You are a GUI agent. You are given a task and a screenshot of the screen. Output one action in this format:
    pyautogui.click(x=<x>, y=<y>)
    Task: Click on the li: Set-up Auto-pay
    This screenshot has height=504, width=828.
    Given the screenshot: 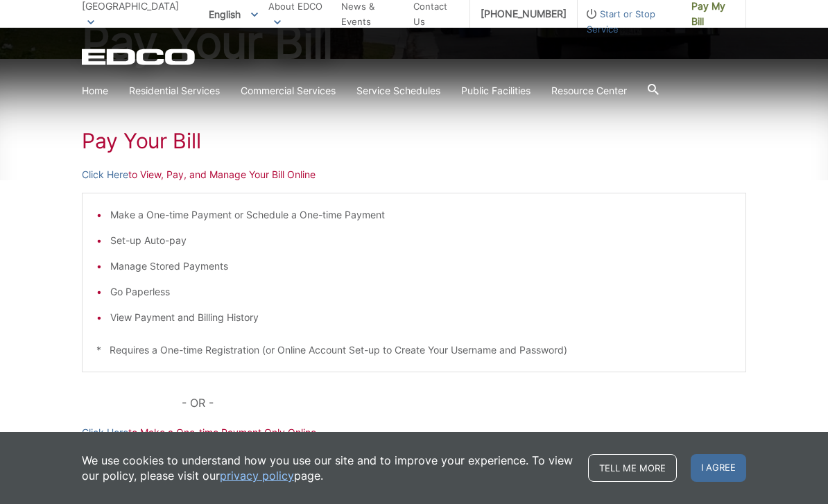 What is the action you would take?
    pyautogui.click(x=420, y=241)
    